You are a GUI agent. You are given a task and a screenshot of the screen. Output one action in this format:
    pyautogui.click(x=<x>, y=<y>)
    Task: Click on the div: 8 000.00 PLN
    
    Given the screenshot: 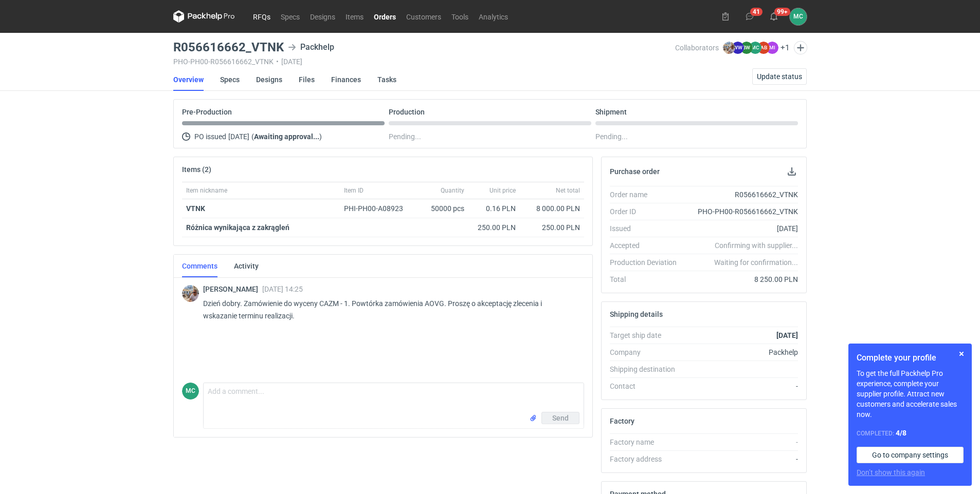 What is the action you would take?
    pyautogui.click(x=551, y=208)
    